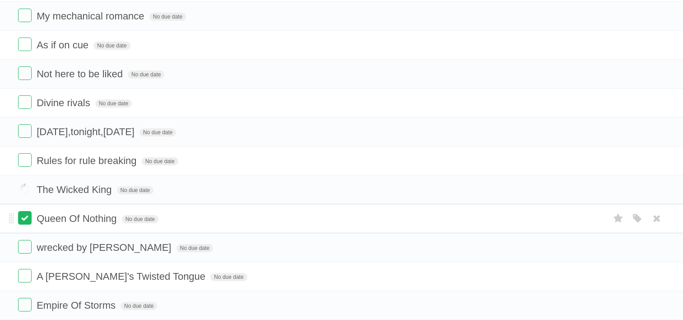 This screenshot has width=683, height=320. I want to click on span: As if on cue, so click(64, 45).